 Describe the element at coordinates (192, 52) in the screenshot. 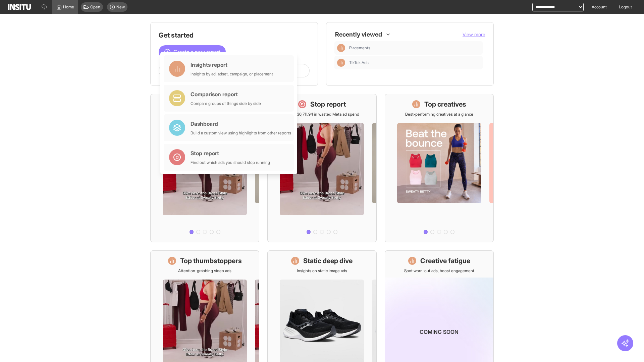

I see `button: Create a new report` at that location.